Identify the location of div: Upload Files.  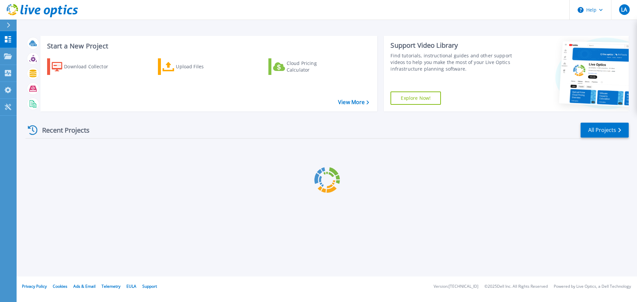
(202, 67).